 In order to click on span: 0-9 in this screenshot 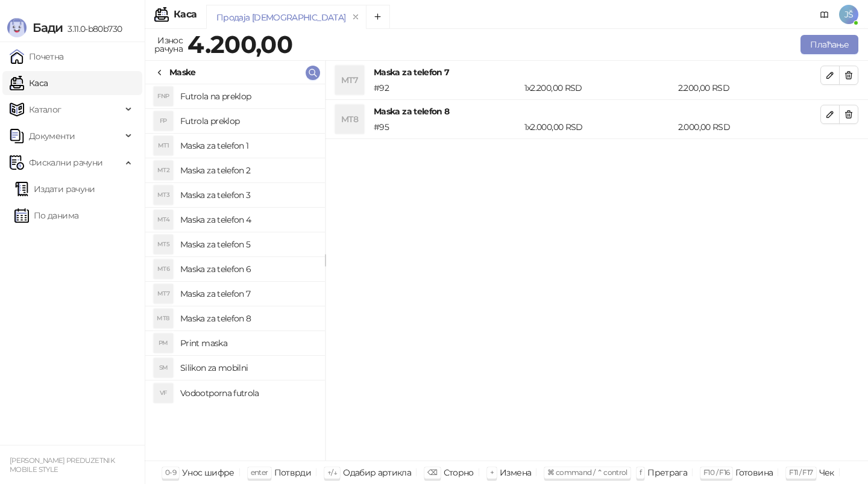, I will do `click(171, 472)`.